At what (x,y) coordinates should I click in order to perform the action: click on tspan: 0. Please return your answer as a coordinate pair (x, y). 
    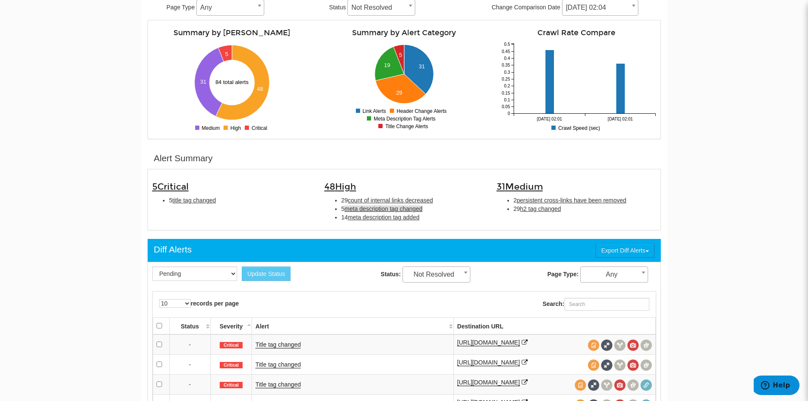
    Looking at the image, I should click on (509, 113).